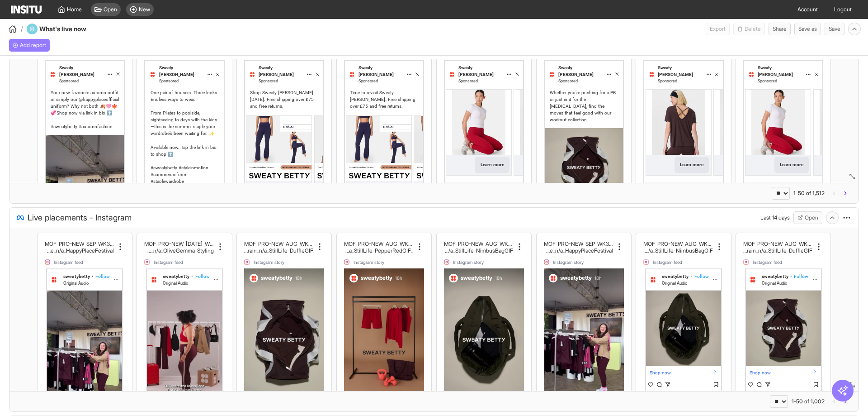  I want to click on h2: MOF_PRO-NEW_AUG_WK33_Video_10sUnder_FullPrice_MultiCat, so click(379, 243).